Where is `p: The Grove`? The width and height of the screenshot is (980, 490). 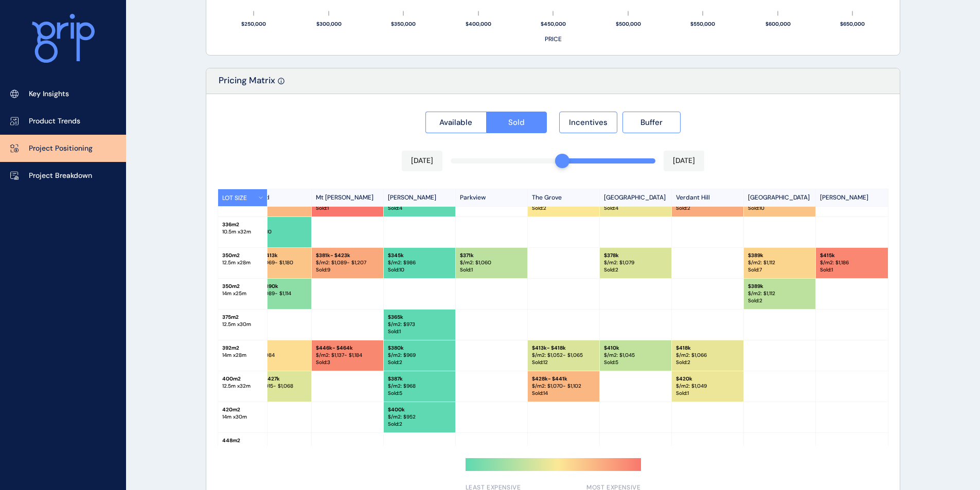 p: The Grove is located at coordinates (564, 197).